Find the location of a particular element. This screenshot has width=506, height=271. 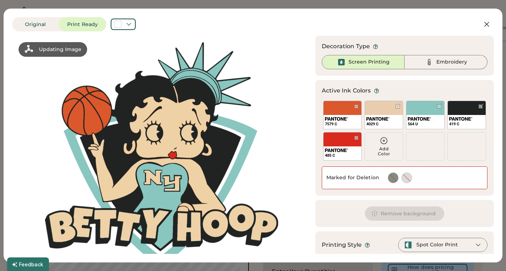

div: Printing Style is located at coordinates (342, 245).